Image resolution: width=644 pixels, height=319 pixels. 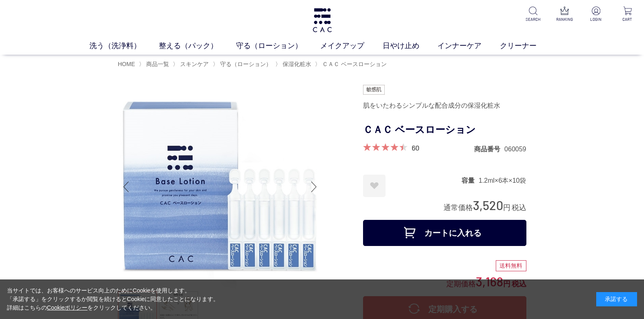 What do you see at coordinates (127, 64) in the screenshot?
I see `span: HOME` at bounding box center [127, 64].